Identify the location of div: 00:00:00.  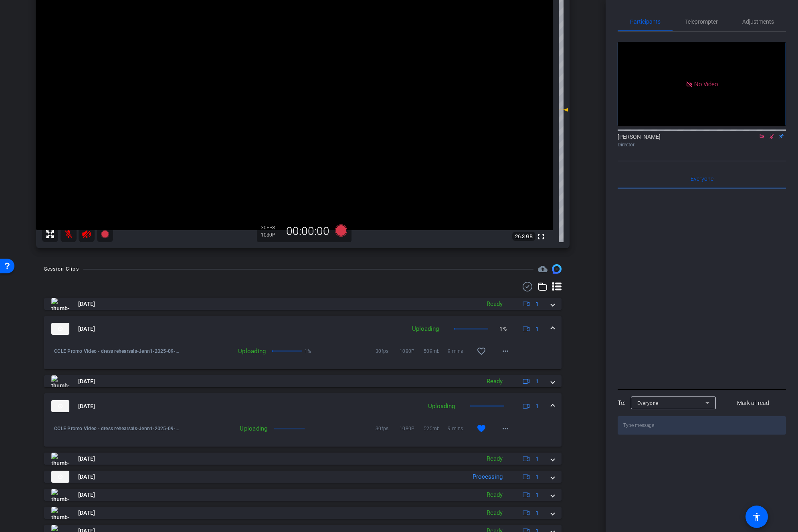
(308, 232).